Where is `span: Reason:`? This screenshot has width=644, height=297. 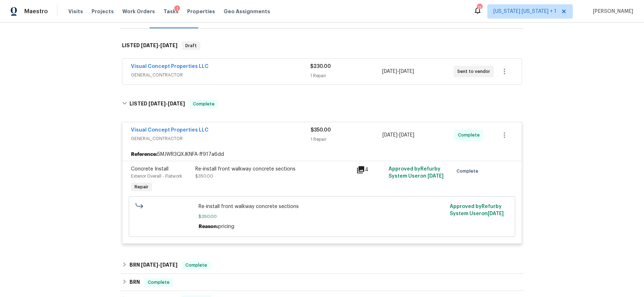
span: Reason: is located at coordinates (208, 226).